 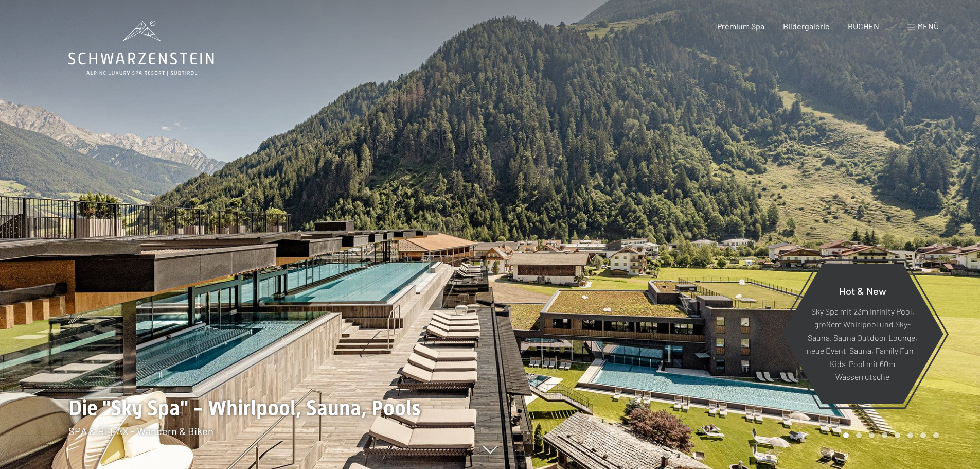 What do you see at coordinates (928, 26) in the screenshot?
I see `span: Menü` at bounding box center [928, 26].